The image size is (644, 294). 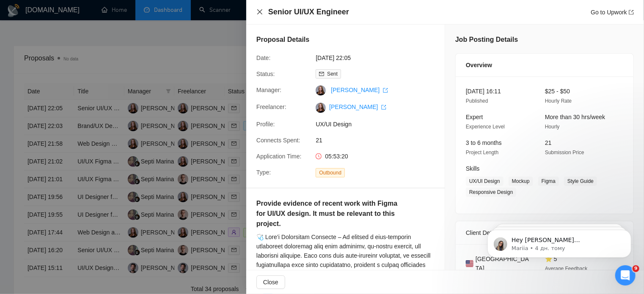 What do you see at coordinates (612, 12) in the screenshot?
I see `a: Go to Upworkexport` at bounding box center [612, 12].